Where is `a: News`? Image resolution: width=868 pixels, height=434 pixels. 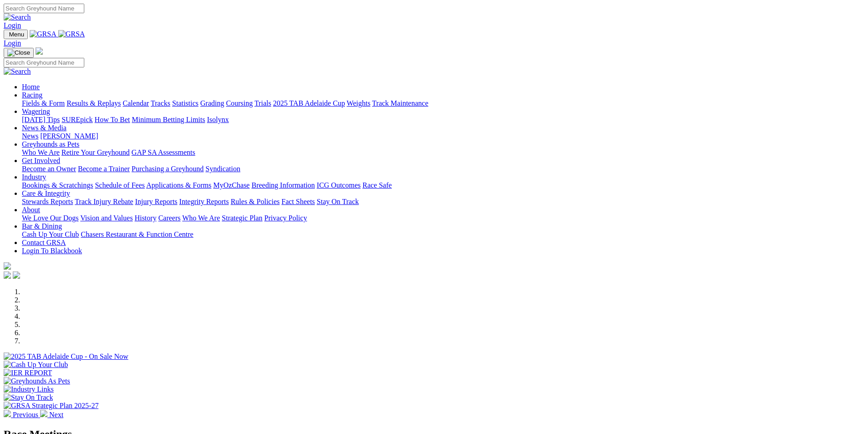
a: News is located at coordinates (30, 135).